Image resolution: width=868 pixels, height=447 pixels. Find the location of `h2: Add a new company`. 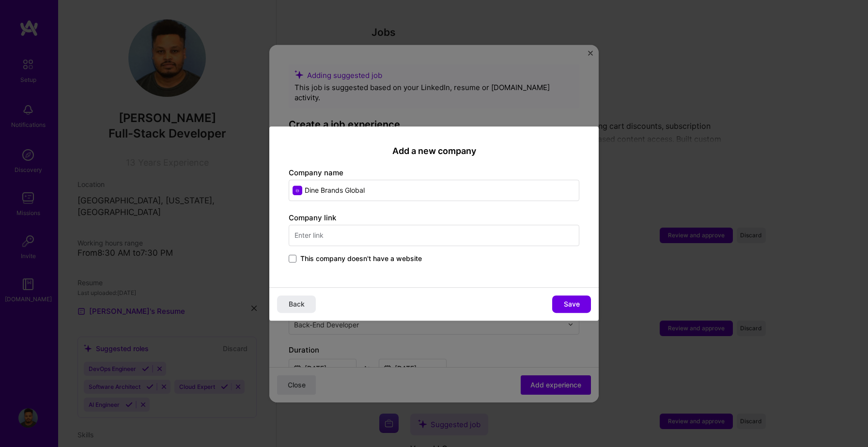

h2: Add a new company is located at coordinates (434, 151).